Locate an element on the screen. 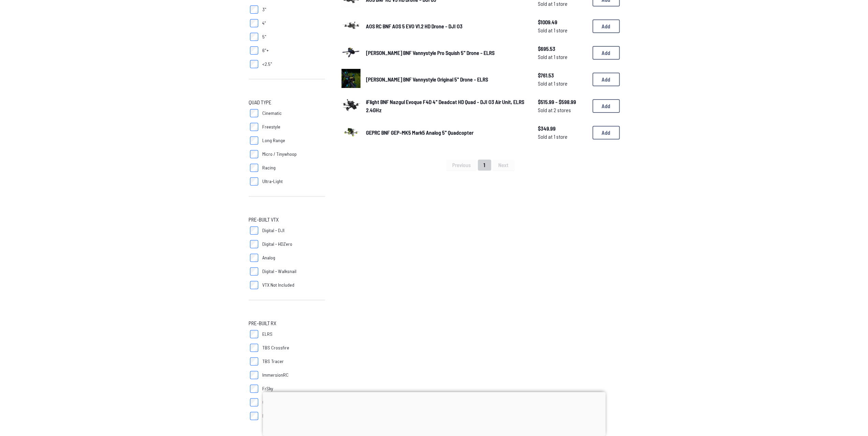 This screenshot has width=868, height=436. input: Other is located at coordinates (254, 402).